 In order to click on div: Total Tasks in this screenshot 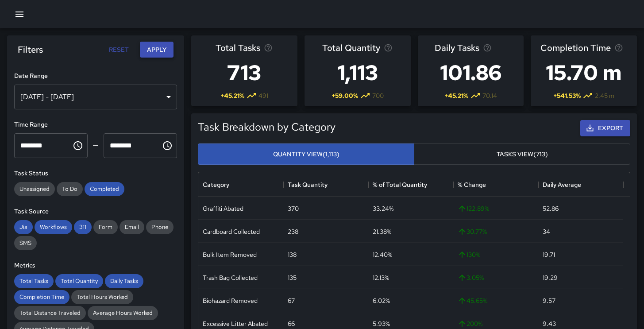, I will do `click(34, 281)`.